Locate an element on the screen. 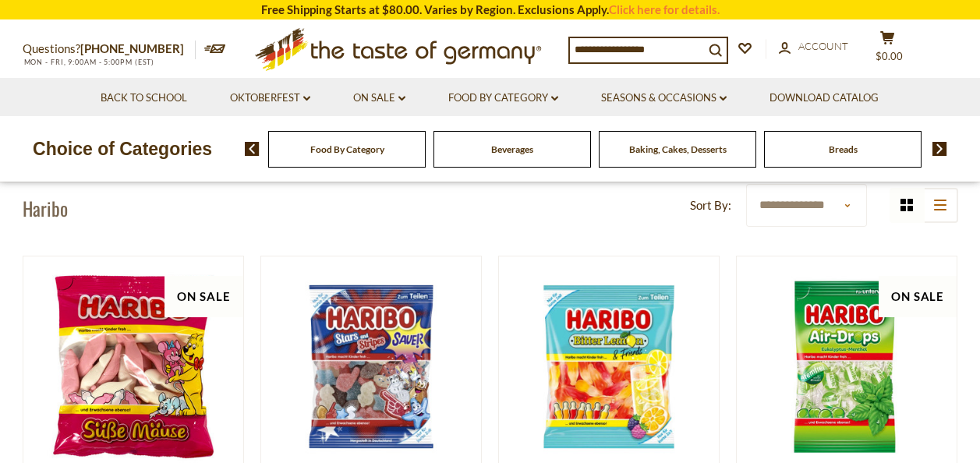 The width and height of the screenshot is (980, 463). a: Seasons & Occasions is located at coordinates (663, 98).